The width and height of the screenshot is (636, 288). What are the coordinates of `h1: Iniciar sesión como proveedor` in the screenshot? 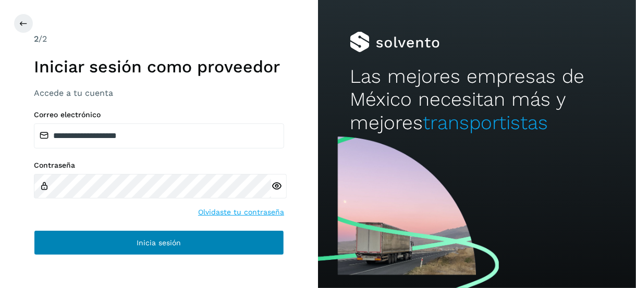 It's located at (159, 67).